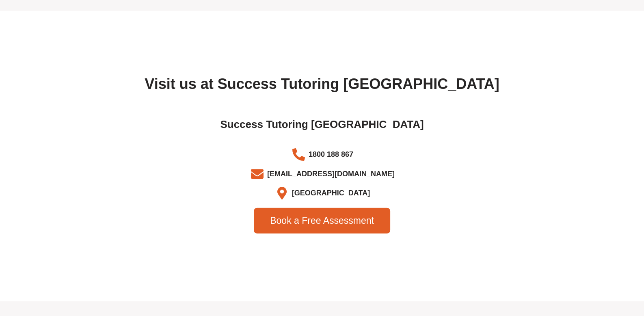 This screenshot has height=316, width=644. What do you see at coordinates (322, 221) in the screenshot?
I see `a: Book a Free Assessment` at bounding box center [322, 221].